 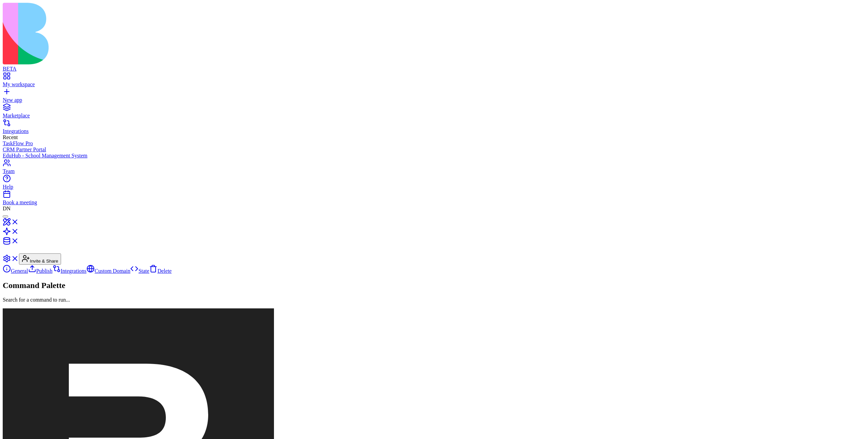 I want to click on a: Book a meeting, so click(x=434, y=200).